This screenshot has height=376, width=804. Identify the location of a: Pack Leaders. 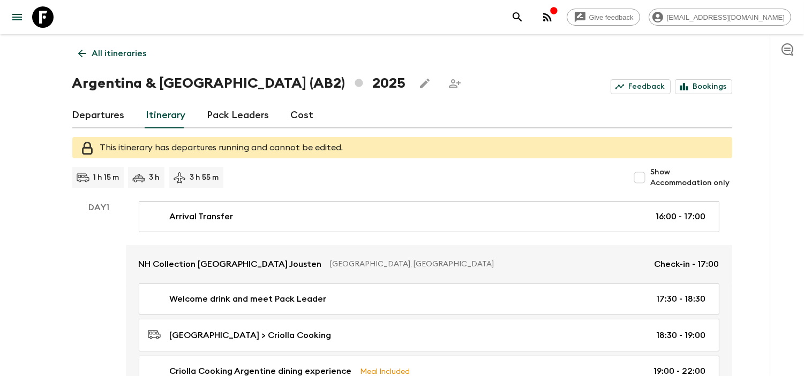
(238, 116).